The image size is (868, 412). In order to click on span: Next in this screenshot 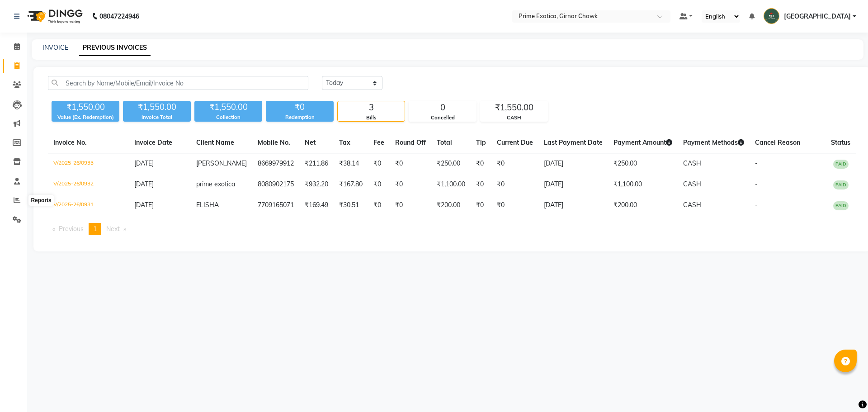, I will do `click(113, 229)`.